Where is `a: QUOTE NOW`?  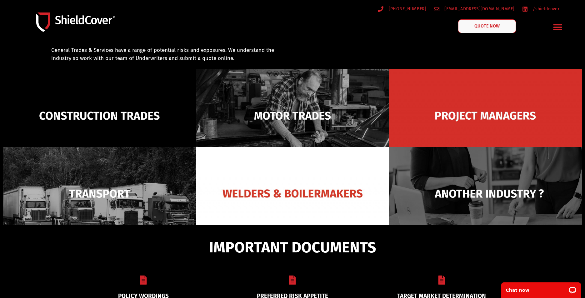 a: QUOTE NOW is located at coordinates (487, 26).